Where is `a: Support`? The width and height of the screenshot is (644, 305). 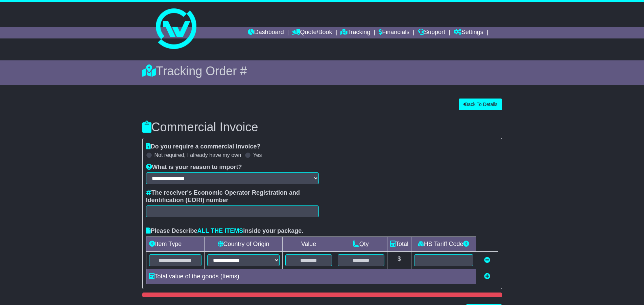
a: Support is located at coordinates (431, 33).